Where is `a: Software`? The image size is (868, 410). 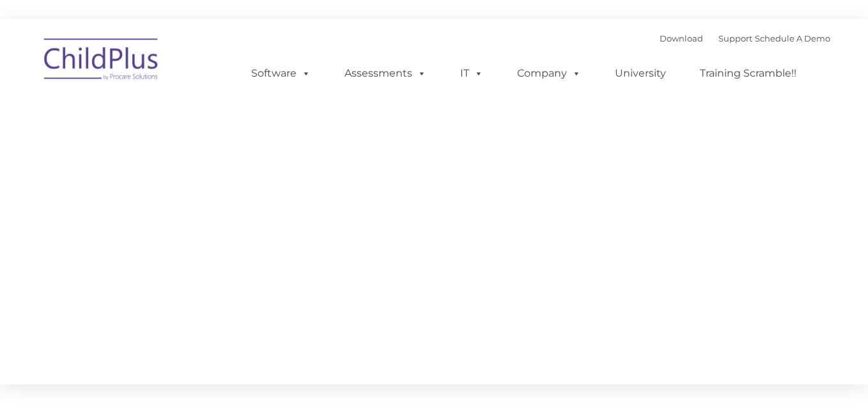
a: Software is located at coordinates (281, 74).